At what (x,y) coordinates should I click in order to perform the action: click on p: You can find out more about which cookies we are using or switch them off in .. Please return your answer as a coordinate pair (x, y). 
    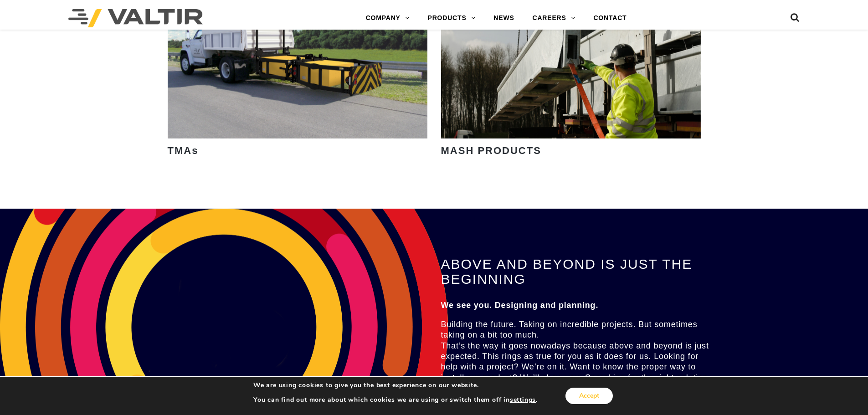
    Looking at the image, I should click on (396, 400).